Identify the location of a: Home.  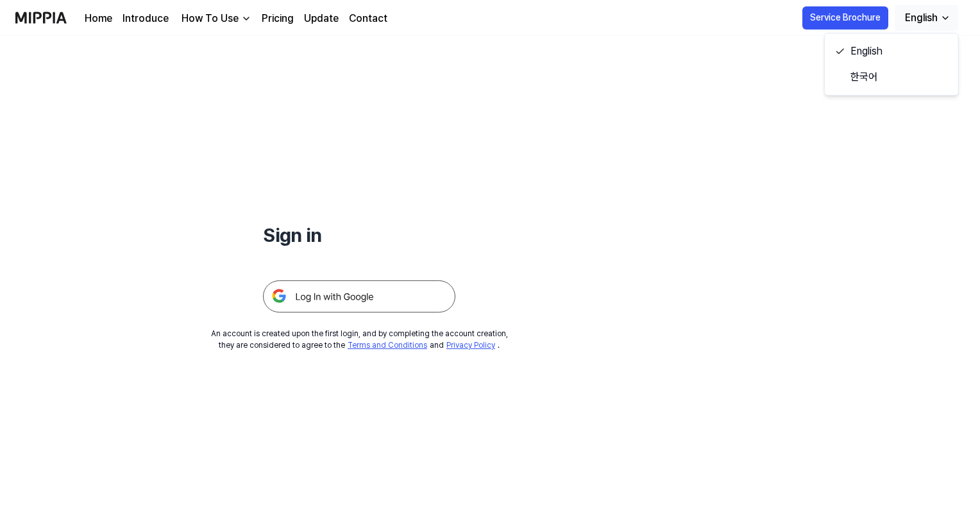
(99, 19).